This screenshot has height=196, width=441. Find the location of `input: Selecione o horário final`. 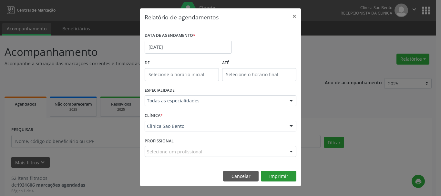

input: Selecione o horário final is located at coordinates (259, 75).